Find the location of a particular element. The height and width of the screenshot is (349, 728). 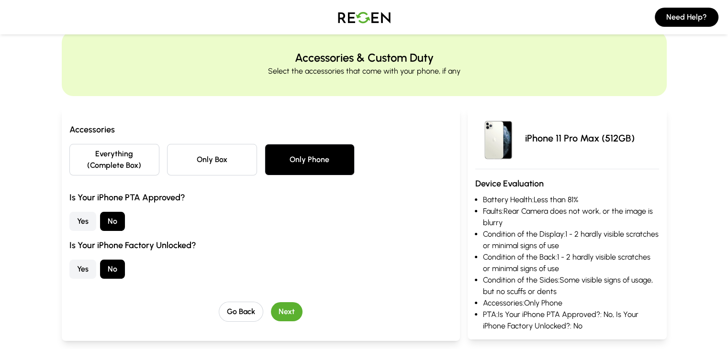

button: Everything (Complete Box) is located at coordinates (114, 160).